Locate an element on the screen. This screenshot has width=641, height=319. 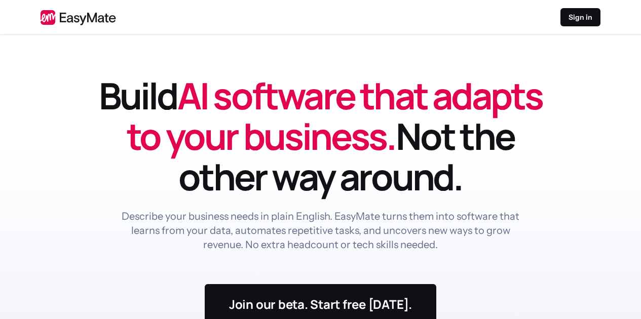
img: EasyMate logo is located at coordinates (78, 17).